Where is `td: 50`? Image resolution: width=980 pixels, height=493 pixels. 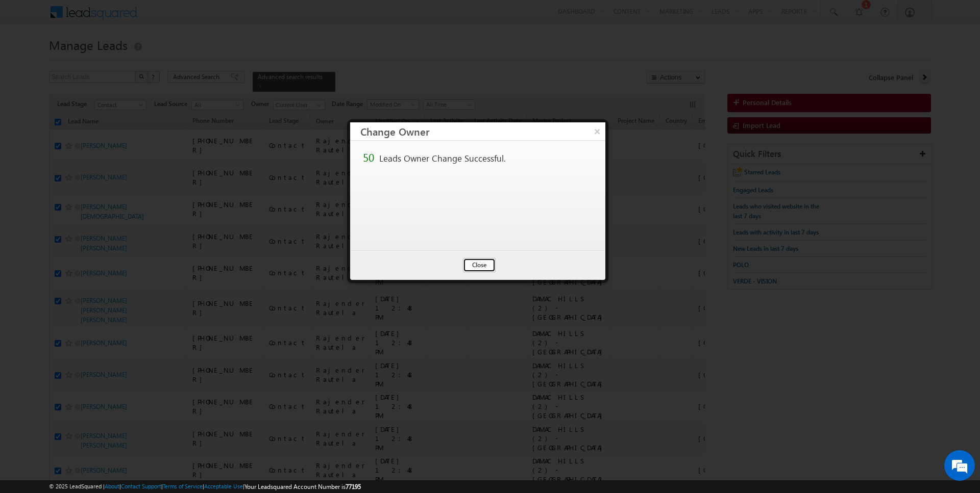
td: 50 is located at coordinates (368, 158).